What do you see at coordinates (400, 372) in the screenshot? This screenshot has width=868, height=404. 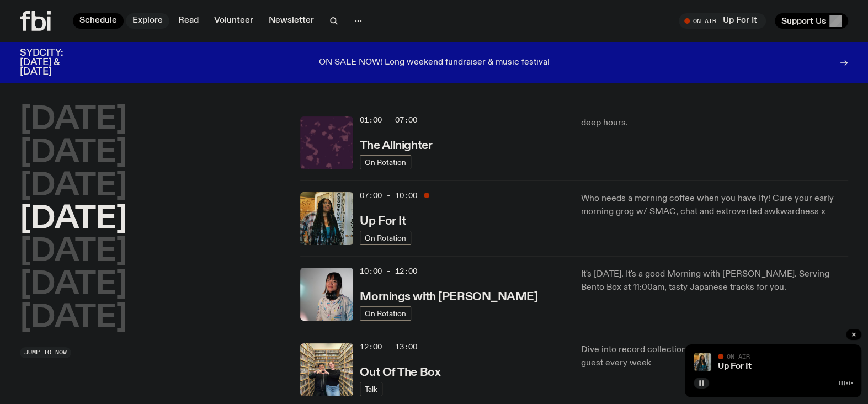 I see `h3: Out Of The Box` at bounding box center [400, 372].